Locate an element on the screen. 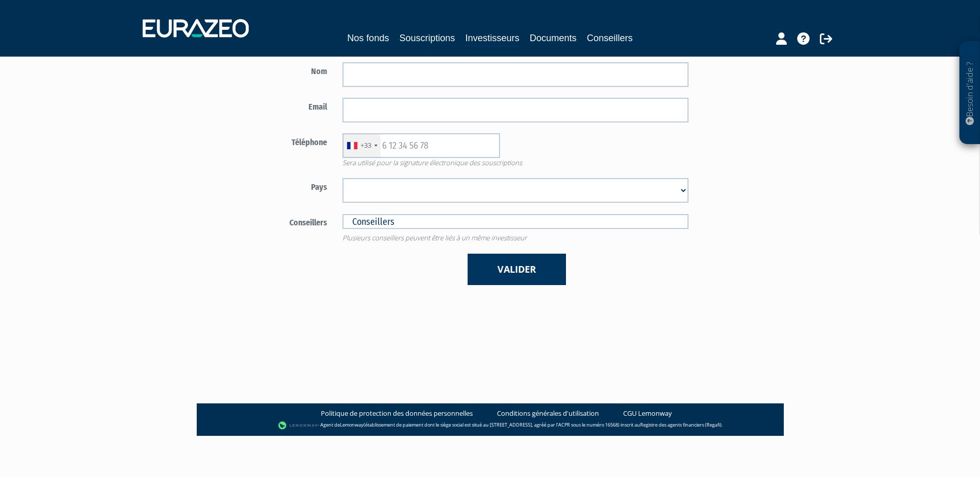 The image size is (980, 477). a: Nos fonds is located at coordinates (368, 38).